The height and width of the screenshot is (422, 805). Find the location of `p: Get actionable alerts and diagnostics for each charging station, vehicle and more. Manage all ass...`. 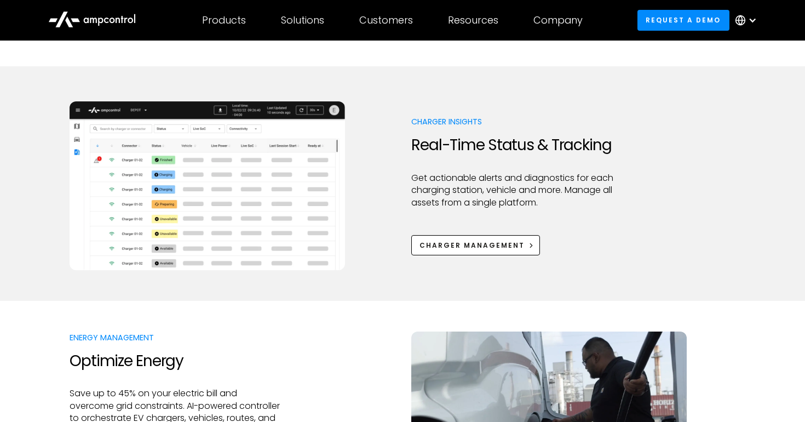

p: Get actionable alerts and diagnostics for each charging station, vehicle and more. Manage all ass... is located at coordinates (517, 190).